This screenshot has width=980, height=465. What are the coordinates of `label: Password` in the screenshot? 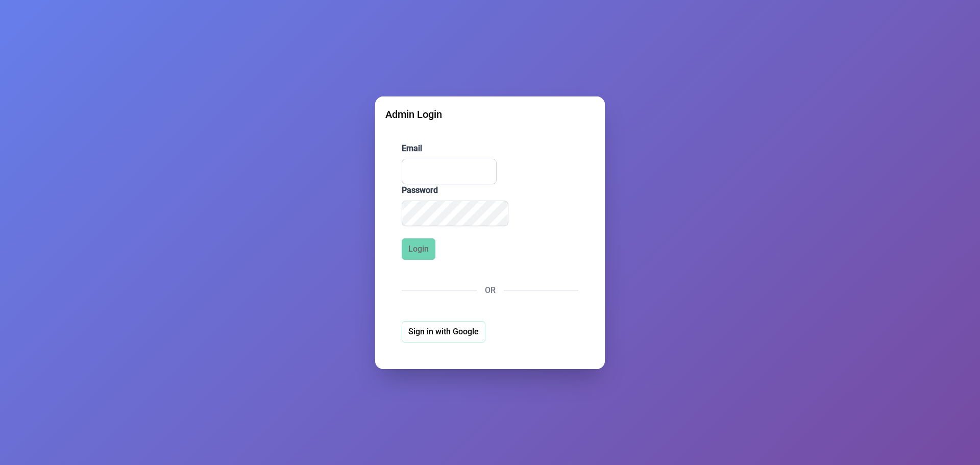 It's located at (490, 191).